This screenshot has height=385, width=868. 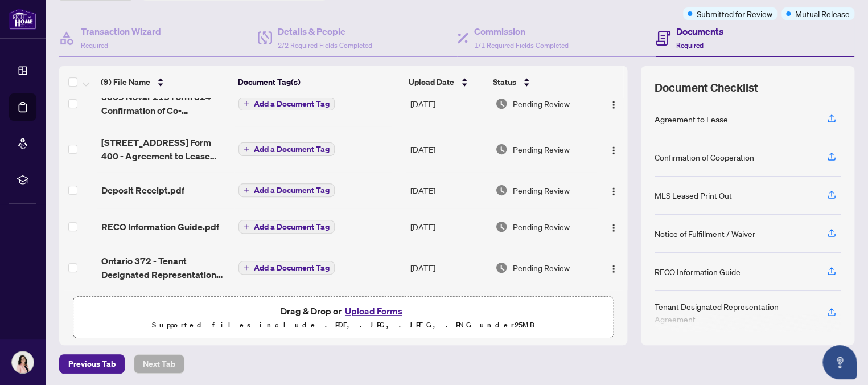 I want to click on button: Previous Tab, so click(x=92, y=364).